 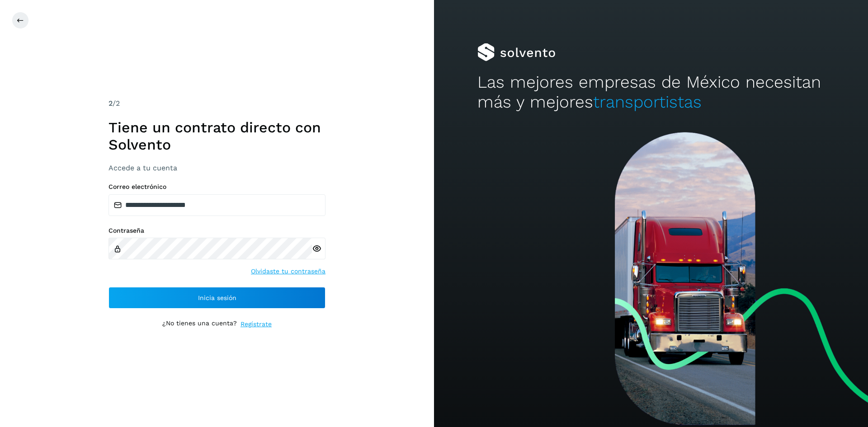 I want to click on a: Regístrate, so click(x=256, y=324).